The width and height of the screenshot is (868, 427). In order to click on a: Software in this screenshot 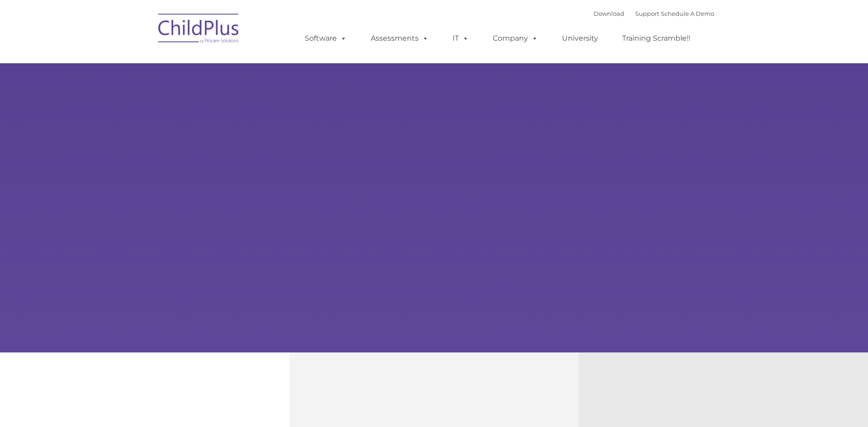, I will do `click(326, 39)`.